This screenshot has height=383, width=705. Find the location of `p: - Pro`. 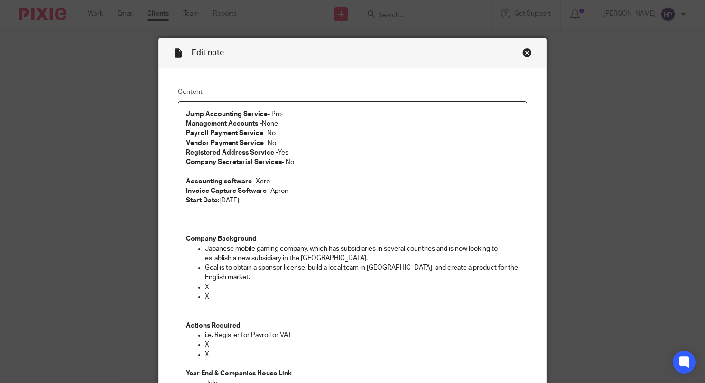

p: - Pro is located at coordinates (352, 114).